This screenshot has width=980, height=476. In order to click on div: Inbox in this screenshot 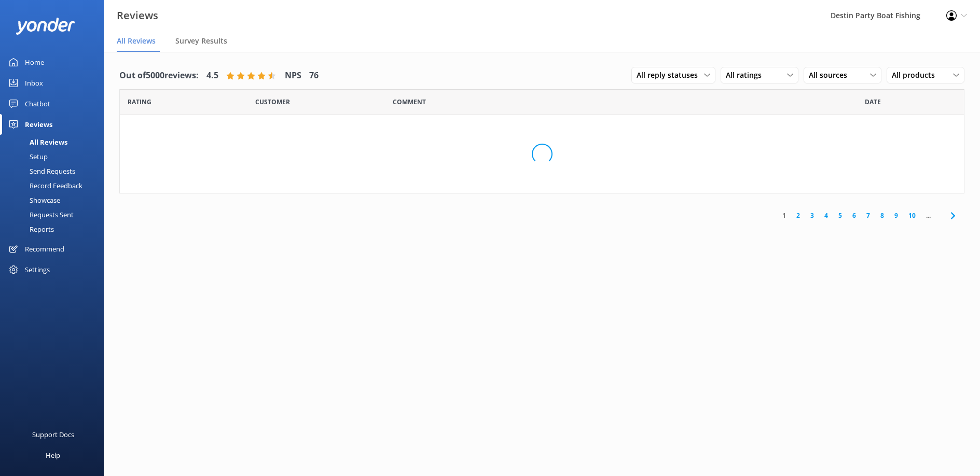, I will do `click(33, 83)`.